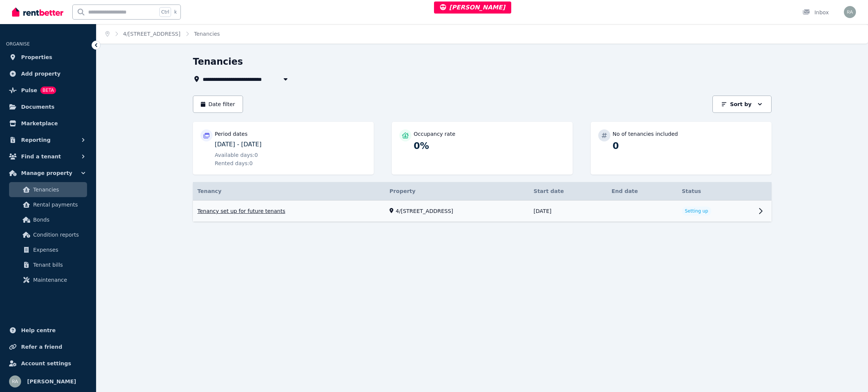  What do you see at coordinates (48, 90) in the screenshot?
I see `span: BETA` at bounding box center [48, 90].